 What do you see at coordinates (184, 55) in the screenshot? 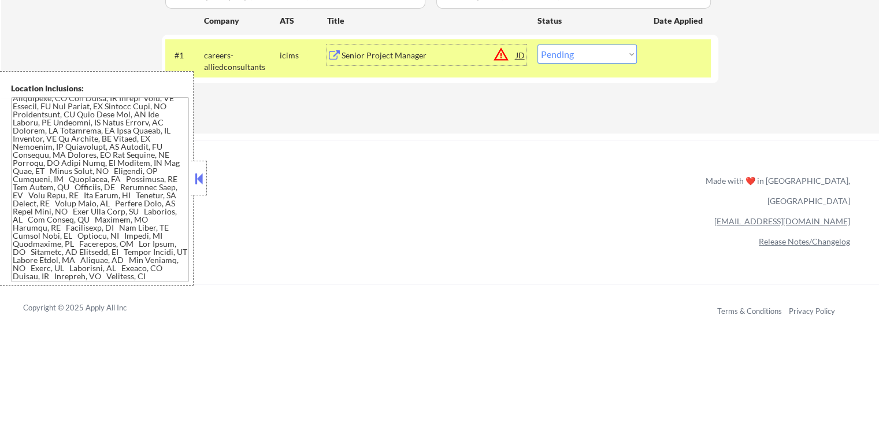
I see `div: #1` at bounding box center [184, 55].